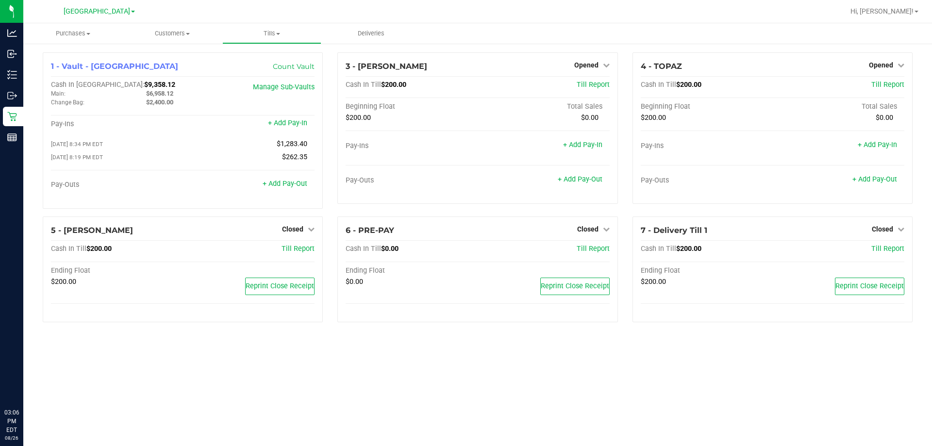  What do you see at coordinates (67, 102) in the screenshot?
I see `span: Change Bag:` at bounding box center [67, 102].